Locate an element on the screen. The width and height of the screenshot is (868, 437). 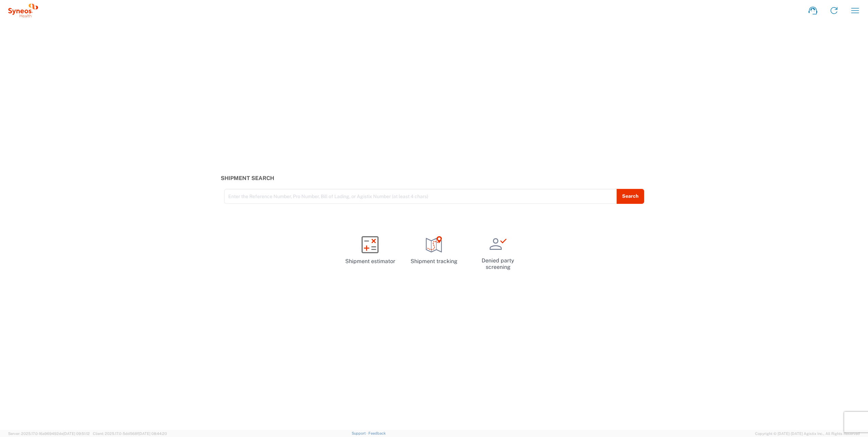
a: Denied party screening is located at coordinates (498, 252).